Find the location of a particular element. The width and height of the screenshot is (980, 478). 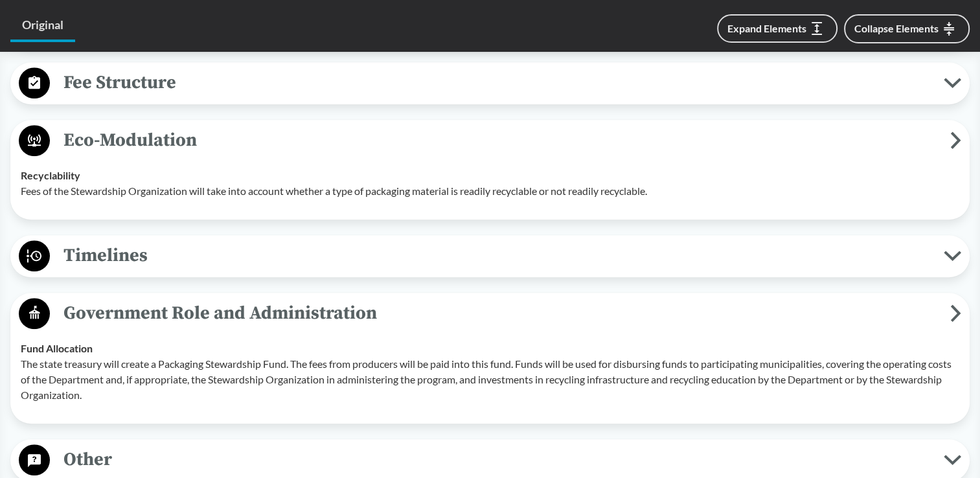

button: Government Role and Administration is located at coordinates (490, 314).